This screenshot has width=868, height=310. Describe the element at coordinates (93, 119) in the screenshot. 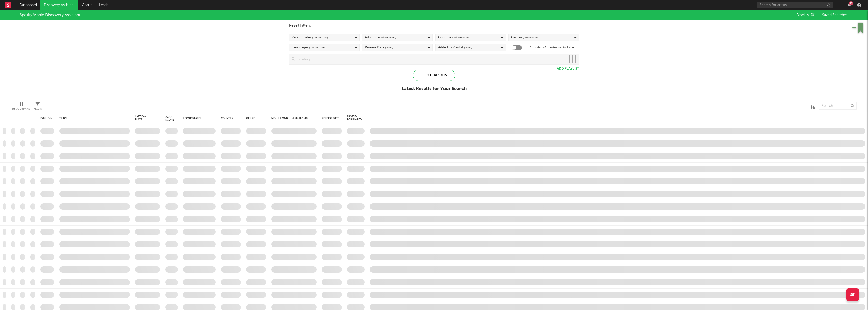

I see `div: Track` at that location.